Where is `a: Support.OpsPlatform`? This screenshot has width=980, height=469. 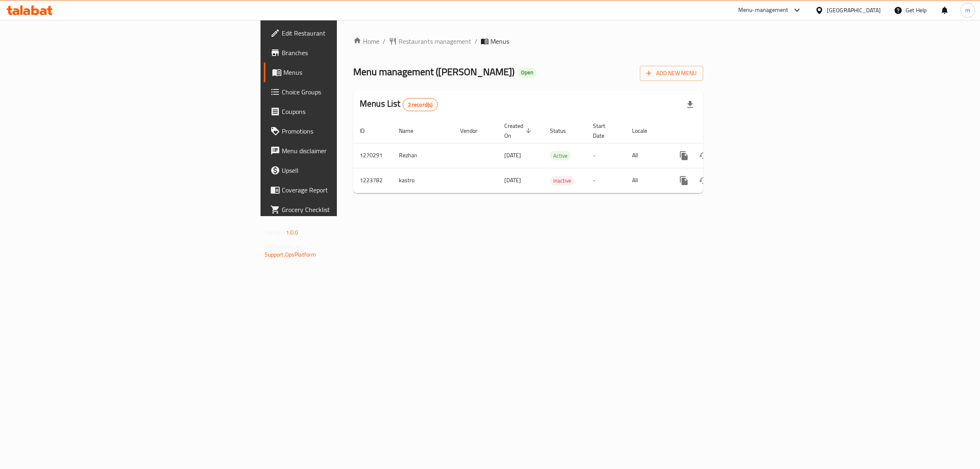 a: Support.OpsPlatform is located at coordinates (291, 254).